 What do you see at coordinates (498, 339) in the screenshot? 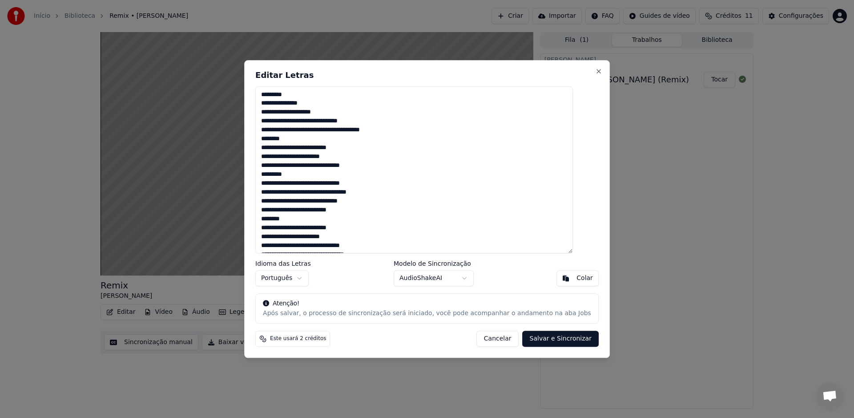
I see `button: Cancelar` at bounding box center [498, 339].